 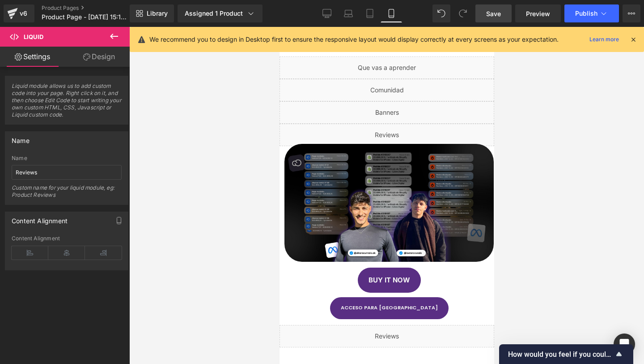 I want to click on a: Learn more, so click(x=605, y=39).